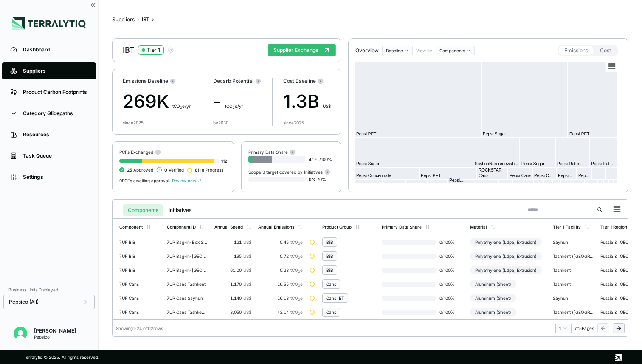 Image resolution: width=642 pixels, height=364 pixels. I want to click on button: Emissions, so click(577, 50).